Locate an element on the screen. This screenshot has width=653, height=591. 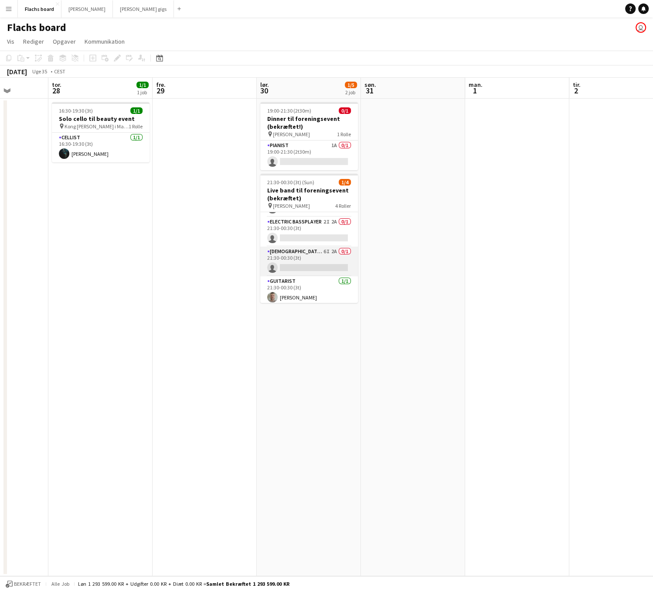
span: søn. is located at coordinates (370, 85).